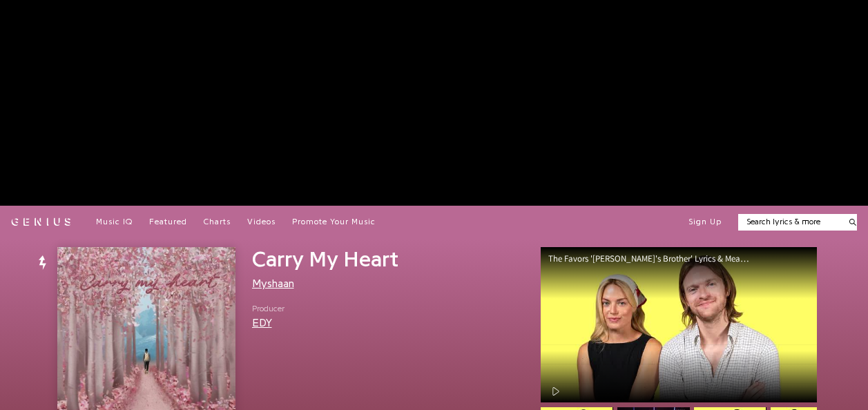 This screenshot has width=868, height=410. Describe the element at coordinates (217, 222) in the screenshot. I see `a: Charts` at that location.